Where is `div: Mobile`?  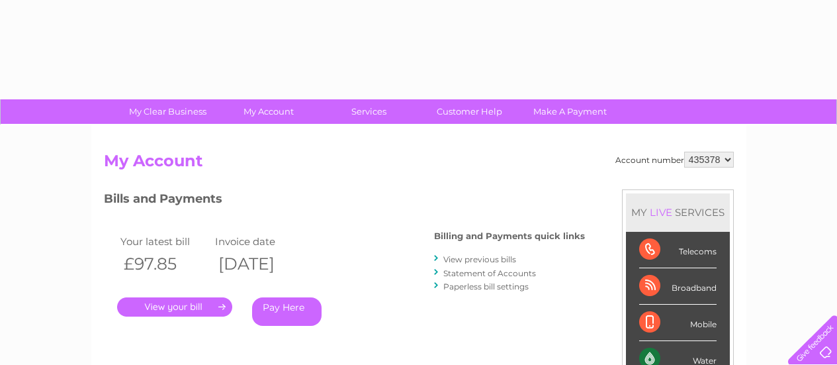
div: Mobile is located at coordinates (678, 322).